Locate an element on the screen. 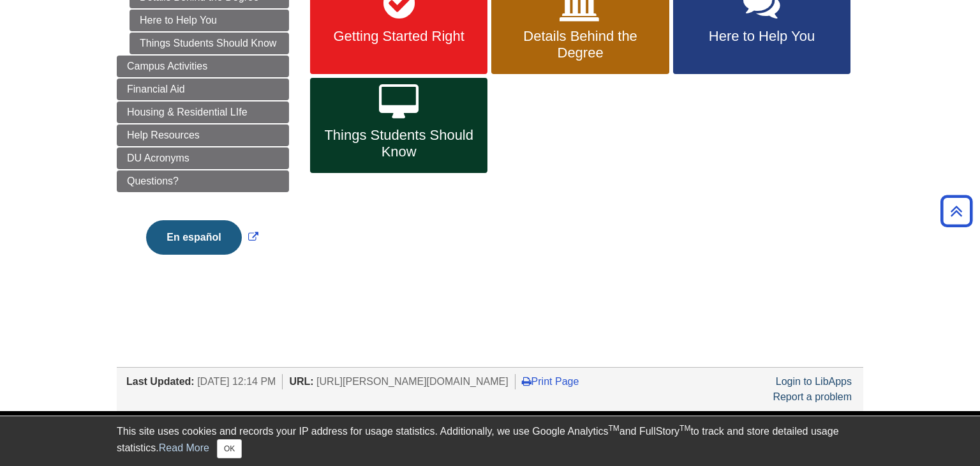 The height and width of the screenshot is (466, 980). span: Things Students Should Know is located at coordinates (399, 144).